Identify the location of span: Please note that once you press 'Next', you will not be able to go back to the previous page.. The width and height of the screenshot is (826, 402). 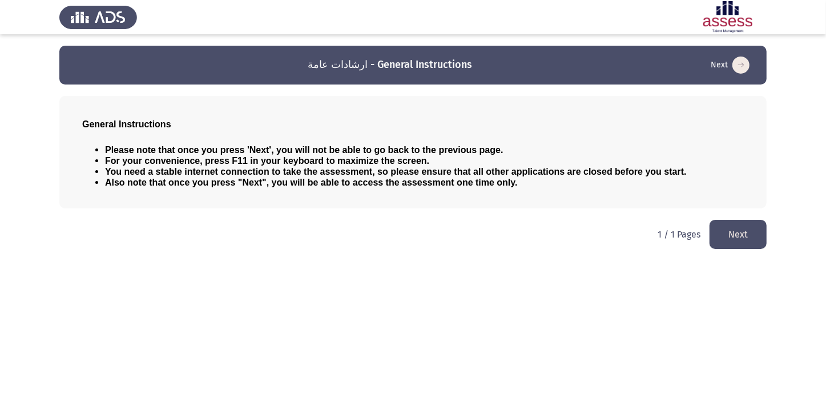
(304, 150).